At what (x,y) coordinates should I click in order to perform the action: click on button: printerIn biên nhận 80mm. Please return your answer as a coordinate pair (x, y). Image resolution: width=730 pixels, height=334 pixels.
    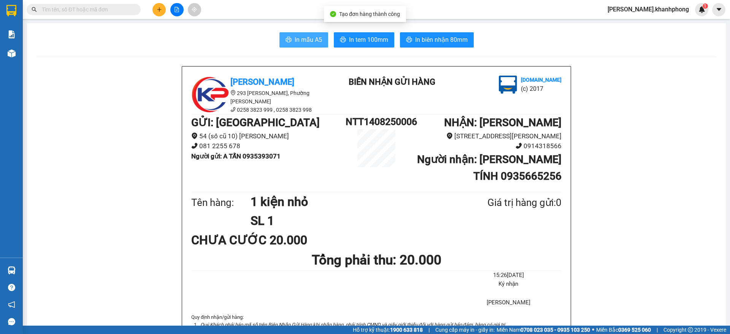
    Looking at the image, I should click on (437, 40).